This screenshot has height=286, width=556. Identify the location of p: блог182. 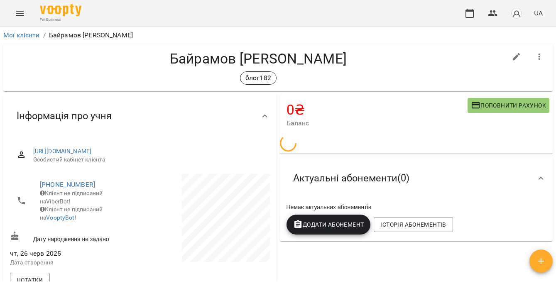
(258, 78).